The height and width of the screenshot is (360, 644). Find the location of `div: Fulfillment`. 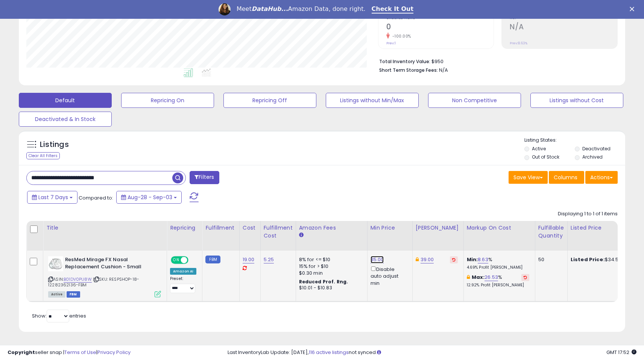

div: Fulfillment is located at coordinates (221, 227).